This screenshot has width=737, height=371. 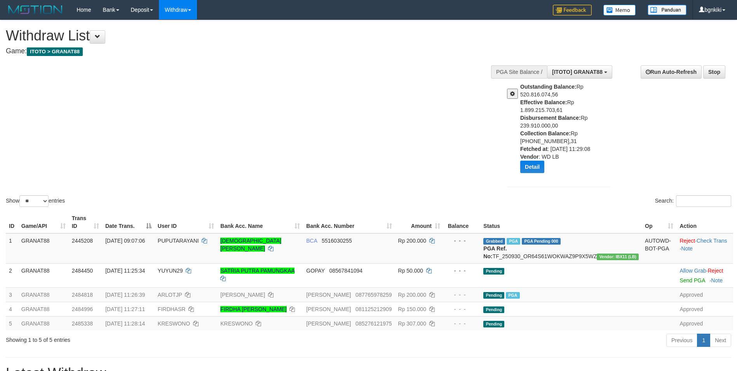 What do you see at coordinates (172, 309) in the screenshot?
I see `span: FIRDHASR` at bounding box center [172, 309].